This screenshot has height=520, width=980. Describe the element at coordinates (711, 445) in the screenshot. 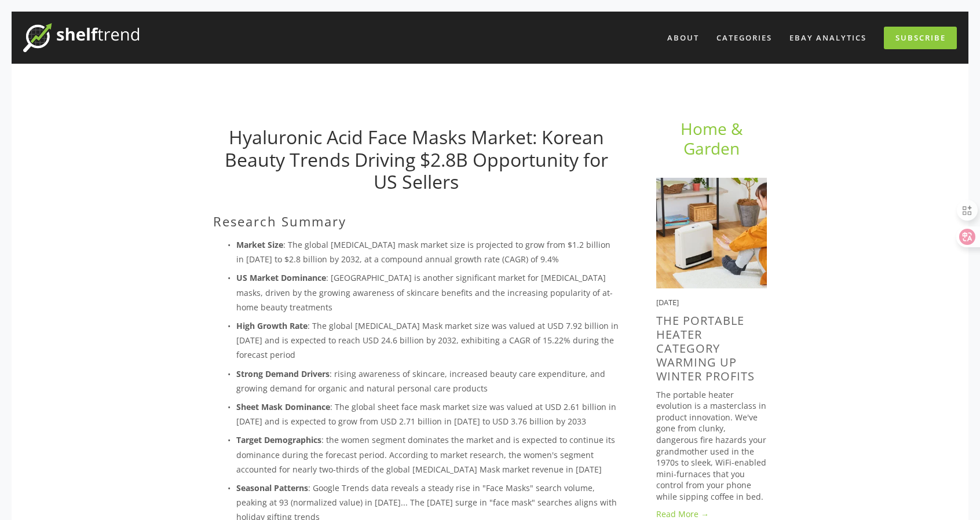

I see `p: The portable heater evolution is a masterclass in product innovation. We've gone from clunky, dan...` at that location.